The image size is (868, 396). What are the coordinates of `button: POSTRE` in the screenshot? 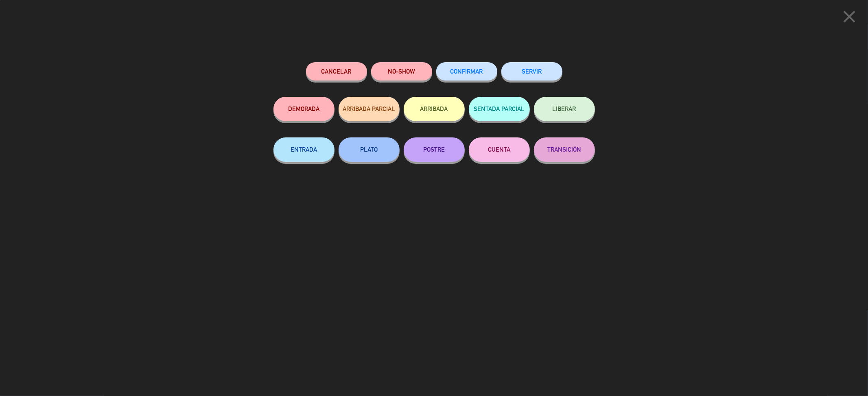 It's located at (434, 150).